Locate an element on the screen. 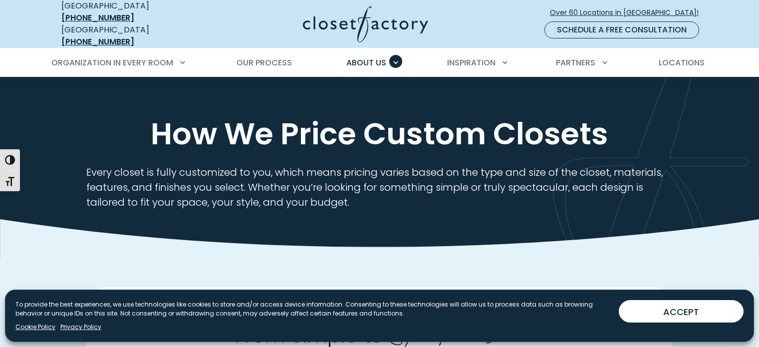 The width and height of the screenshot is (759, 347). h1: How We Price Custom Closets is located at coordinates (380, 134).